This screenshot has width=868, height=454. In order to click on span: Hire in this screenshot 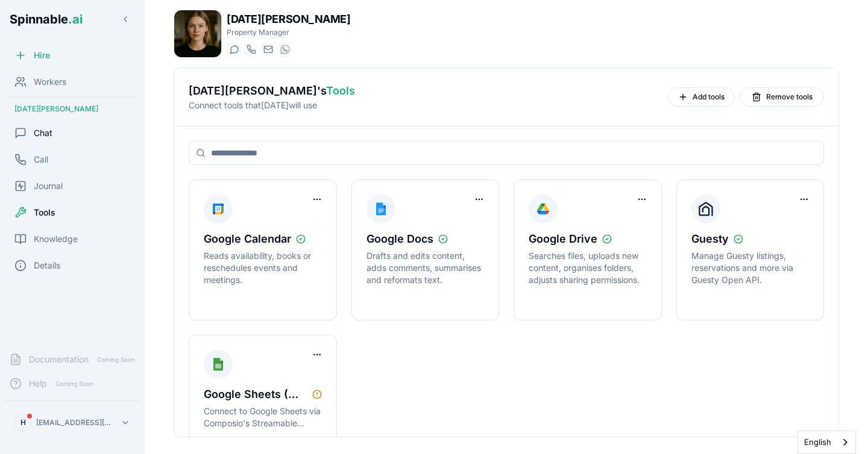, I will do `click(41, 55)`.